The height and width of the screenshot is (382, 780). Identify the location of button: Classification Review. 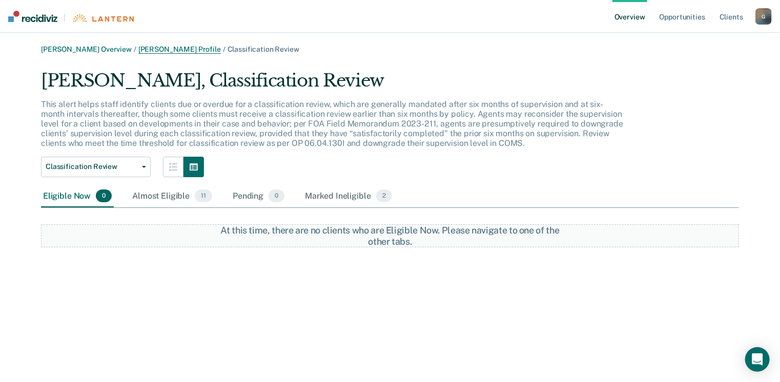
(96, 167).